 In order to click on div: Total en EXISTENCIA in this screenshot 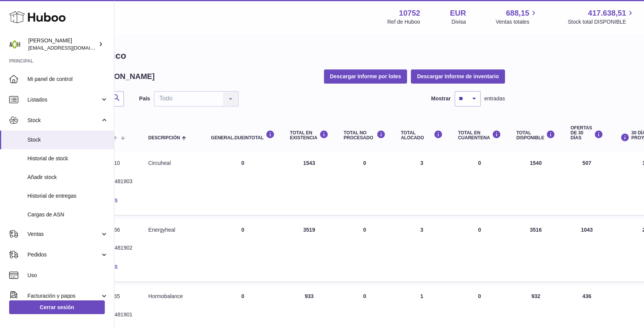, I will do `click(309, 135)`.